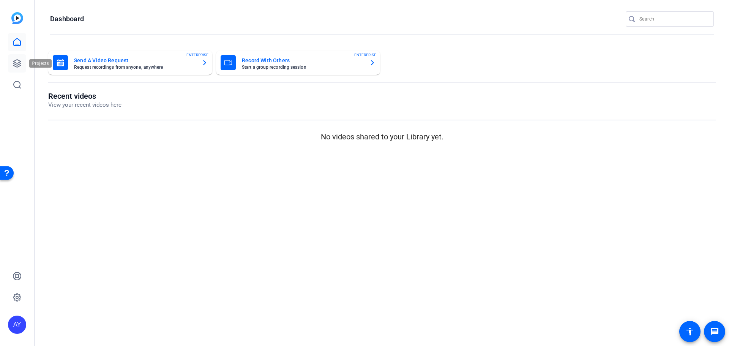  Describe the element at coordinates (382, 137) in the screenshot. I see `p: No videos shared to your Library yet.` at that location.